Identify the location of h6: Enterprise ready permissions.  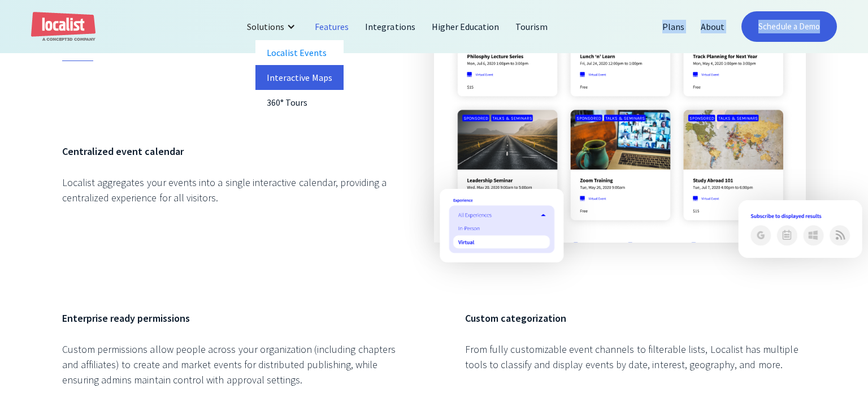
(232, 318).